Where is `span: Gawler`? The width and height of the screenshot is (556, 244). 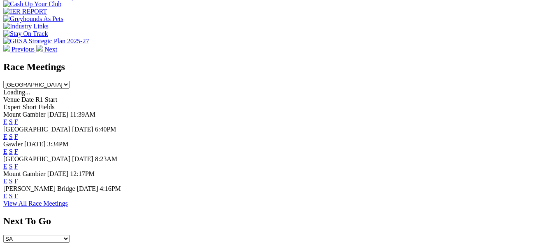 span: Gawler is located at coordinates (13, 144).